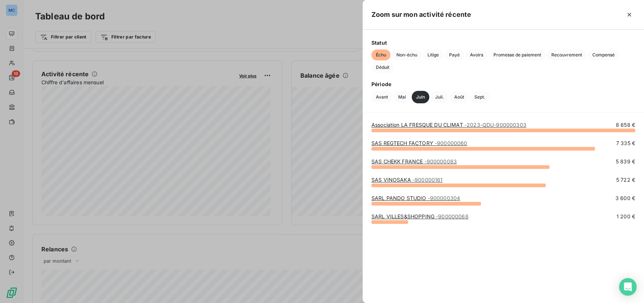 The height and width of the screenshot is (303, 644). I want to click on a: SARL VILLES&SHOPPING, so click(420, 216).